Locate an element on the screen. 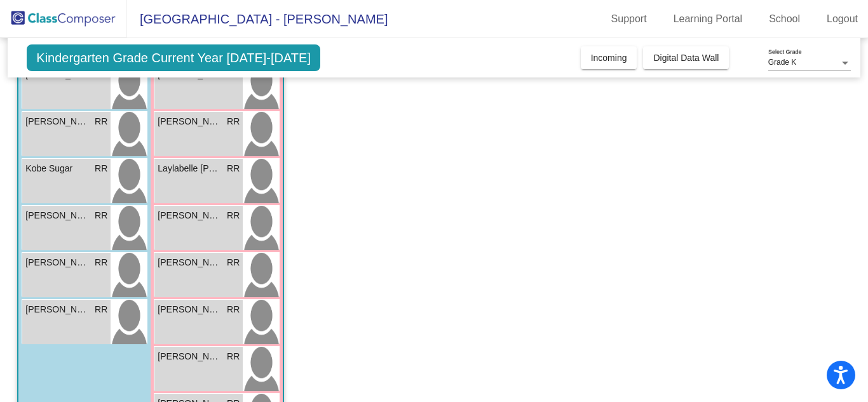  button: Digital Data Wall is located at coordinates (685, 58).